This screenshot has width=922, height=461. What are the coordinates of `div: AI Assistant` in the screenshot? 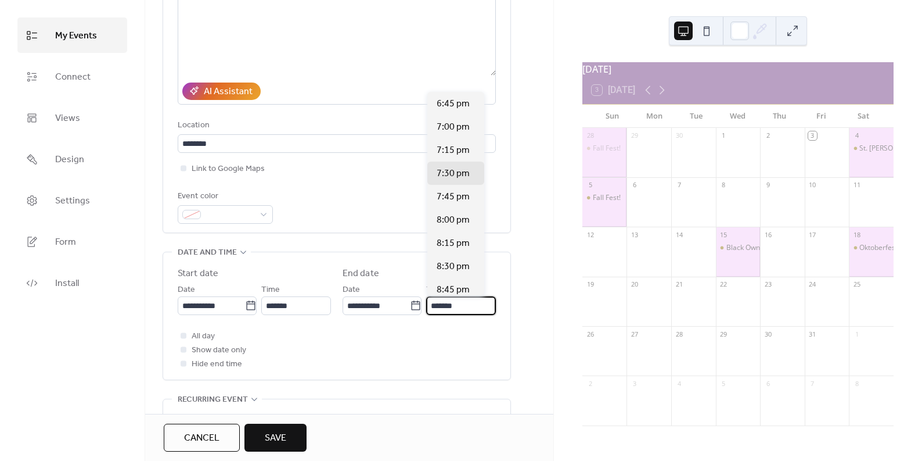 It's located at (228, 92).